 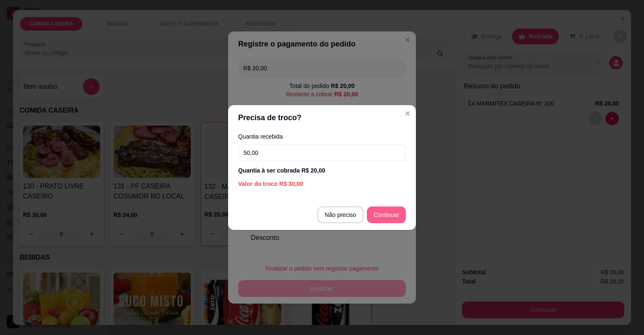 What do you see at coordinates (322, 184) in the screenshot?
I see `div: Valor do troco R$ 30,00` at bounding box center [322, 184].